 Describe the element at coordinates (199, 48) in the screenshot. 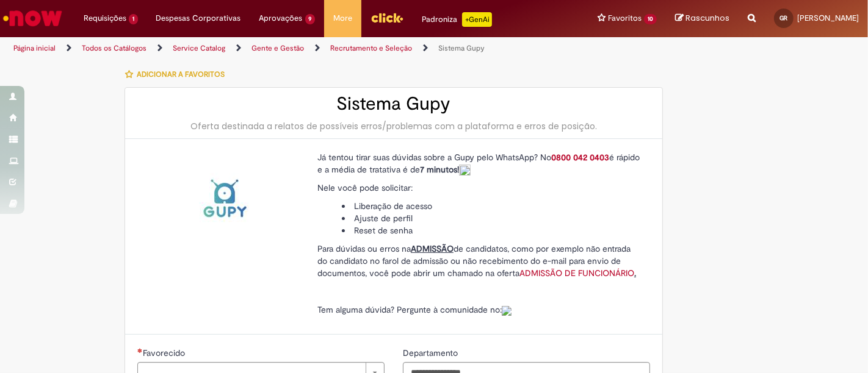

I see `a: Service Catalog` at that location.